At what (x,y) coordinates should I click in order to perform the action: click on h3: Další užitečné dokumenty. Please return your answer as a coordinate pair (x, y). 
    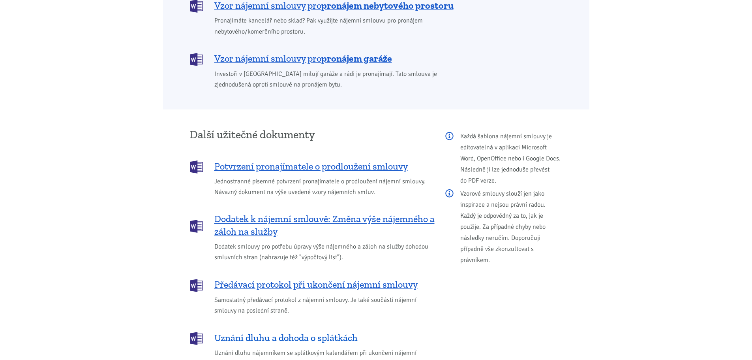
    Looking at the image, I should click on (312, 135).